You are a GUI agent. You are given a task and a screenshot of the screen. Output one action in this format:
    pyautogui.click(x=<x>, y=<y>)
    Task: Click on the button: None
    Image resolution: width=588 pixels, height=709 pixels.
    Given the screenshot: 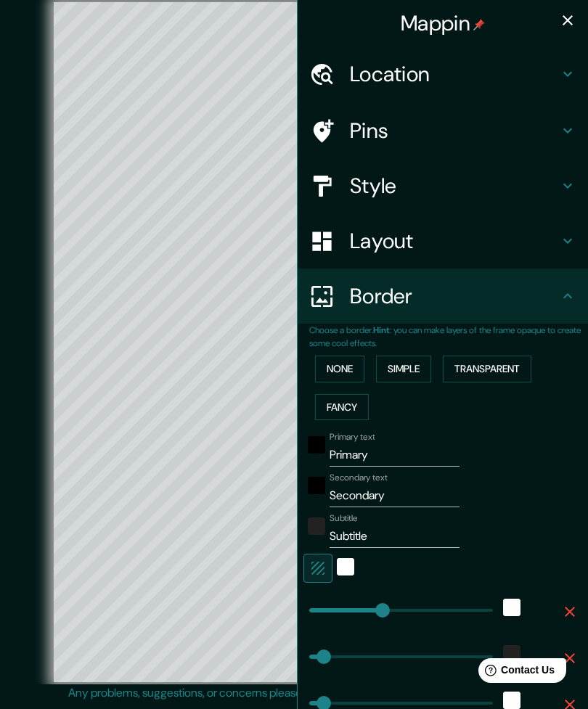 What is the action you would take?
    pyautogui.click(x=340, y=369)
    